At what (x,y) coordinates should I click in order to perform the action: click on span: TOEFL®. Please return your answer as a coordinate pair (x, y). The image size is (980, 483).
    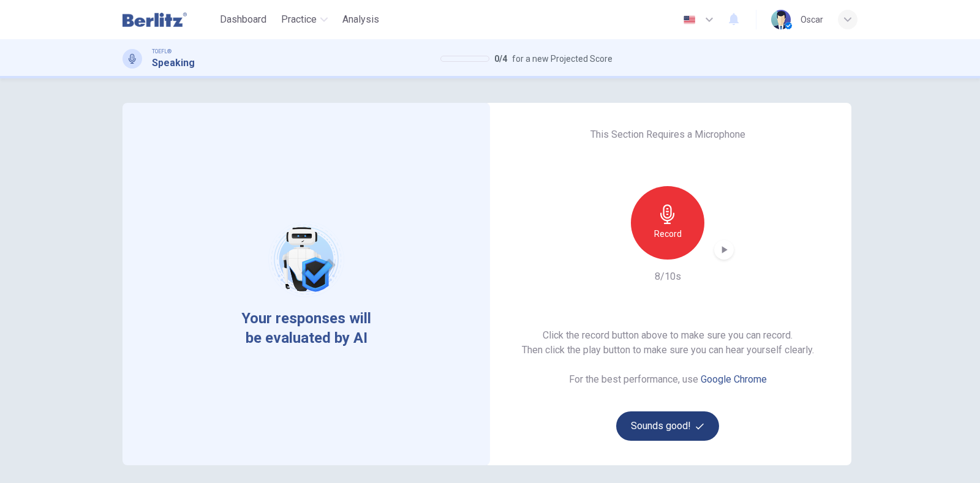
    Looking at the image, I should click on (162, 51).